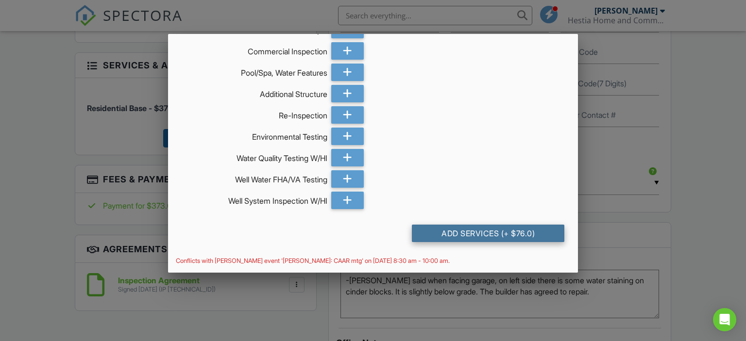  What do you see at coordinates (254, 92) in the screenshot?
I see `div: Additional Structure` at bounding box center [254, 92].